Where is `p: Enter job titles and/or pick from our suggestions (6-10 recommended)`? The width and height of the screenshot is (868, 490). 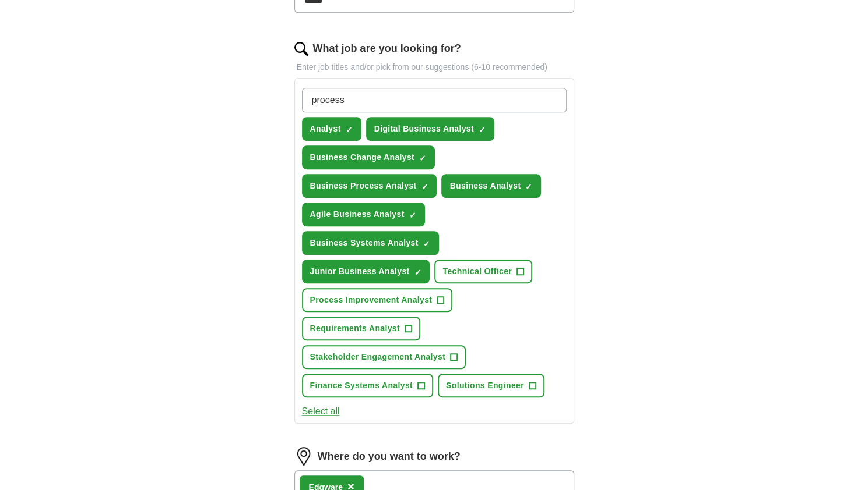
p: Enter job titles and/or pick from our suggestions (6-10 recommended) is located at coordinates (434, 67).